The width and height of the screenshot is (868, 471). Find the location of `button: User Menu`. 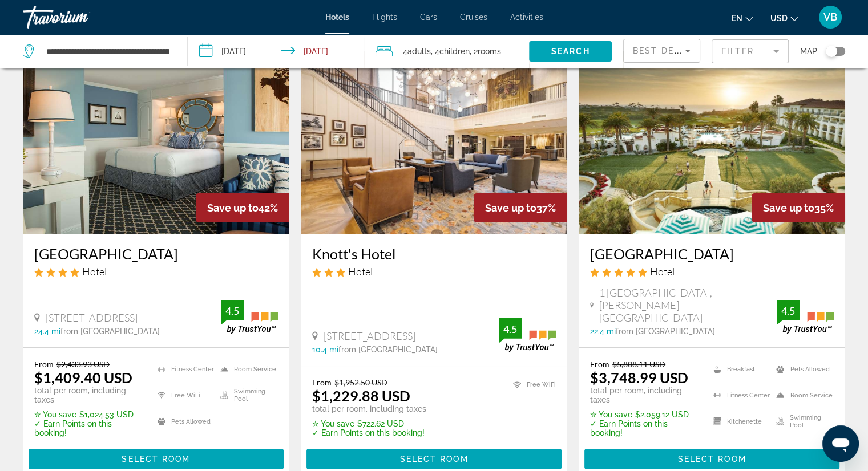

button: User Menu is located at coordinates (830, 17).